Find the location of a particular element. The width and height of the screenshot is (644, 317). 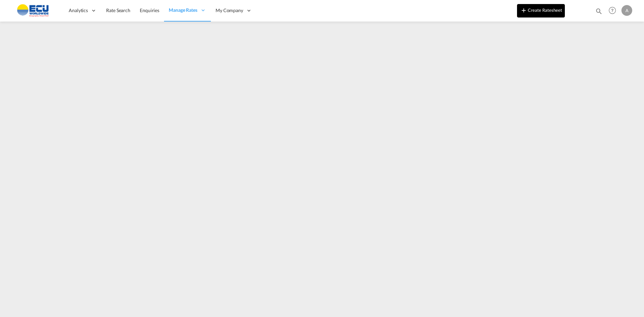

span: My Company is located at coordinates (229, 10).